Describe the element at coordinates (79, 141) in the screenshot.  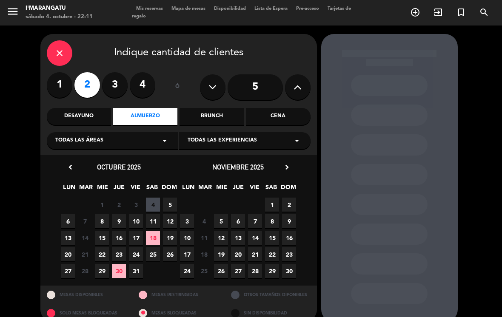
I see `span: Todas las áreas` at that location.